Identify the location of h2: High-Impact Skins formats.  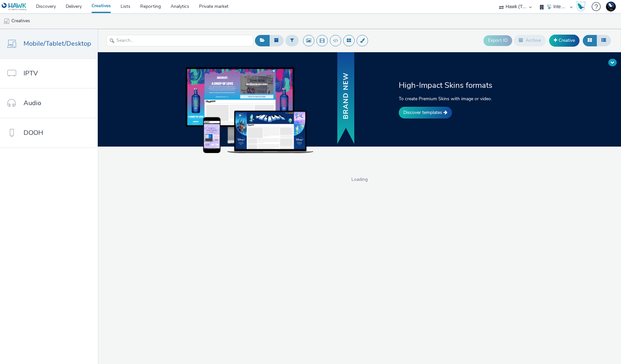
(463, 85).